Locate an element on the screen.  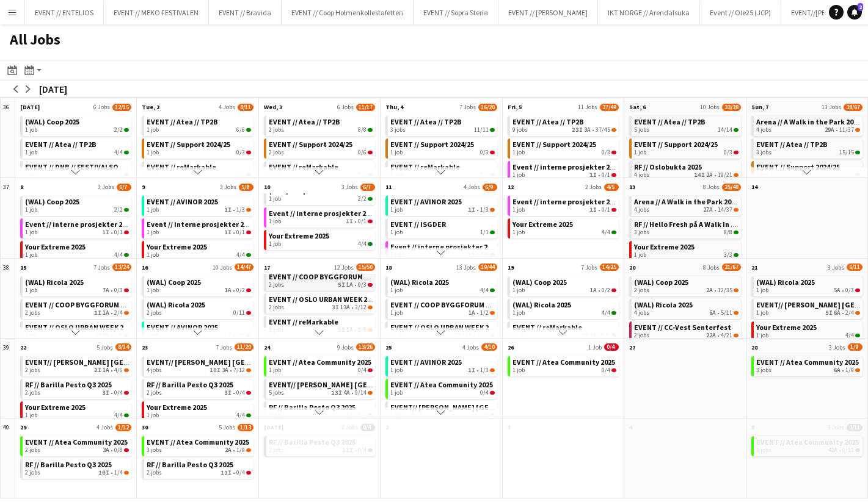
span: 3I is located at coordinates (336, 308).